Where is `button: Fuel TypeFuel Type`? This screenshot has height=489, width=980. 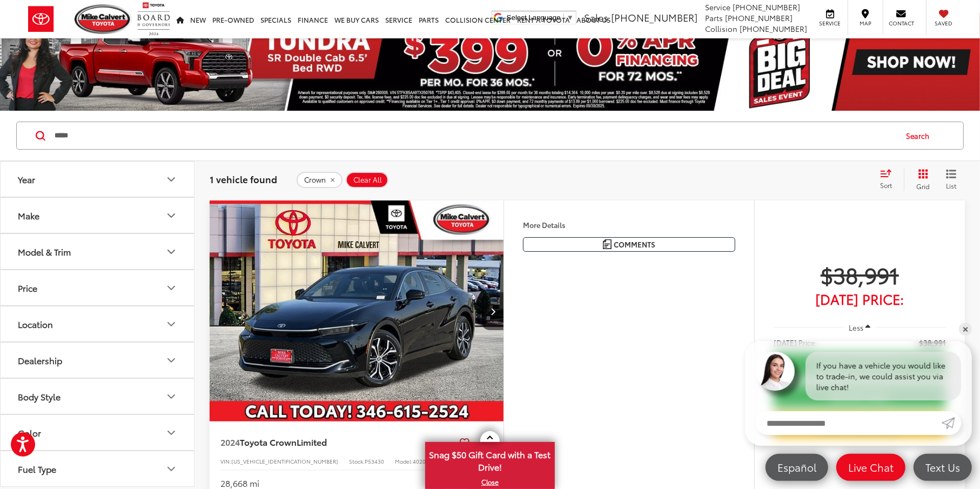 button: Fuel TypeFuel Type is located at coordinates (98, 468).